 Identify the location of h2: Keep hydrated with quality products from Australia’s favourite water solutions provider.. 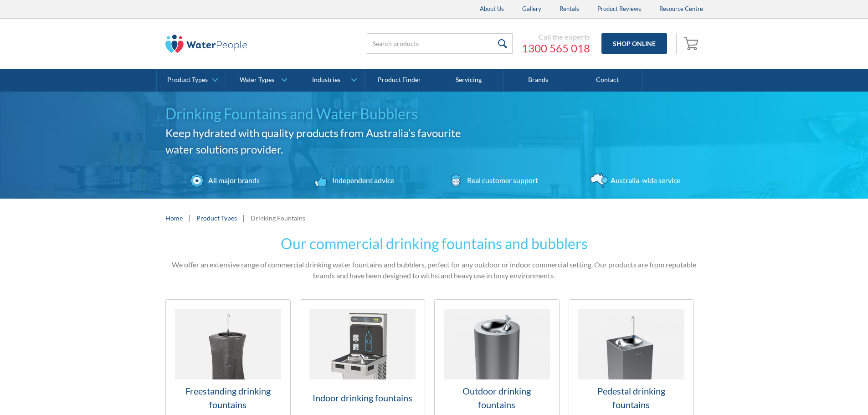
(321, 141).